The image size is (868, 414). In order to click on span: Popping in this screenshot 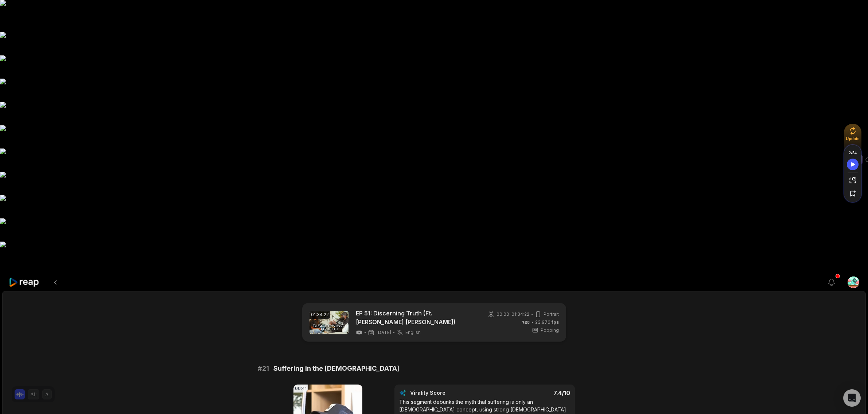, I will do `click(550, 331)`.